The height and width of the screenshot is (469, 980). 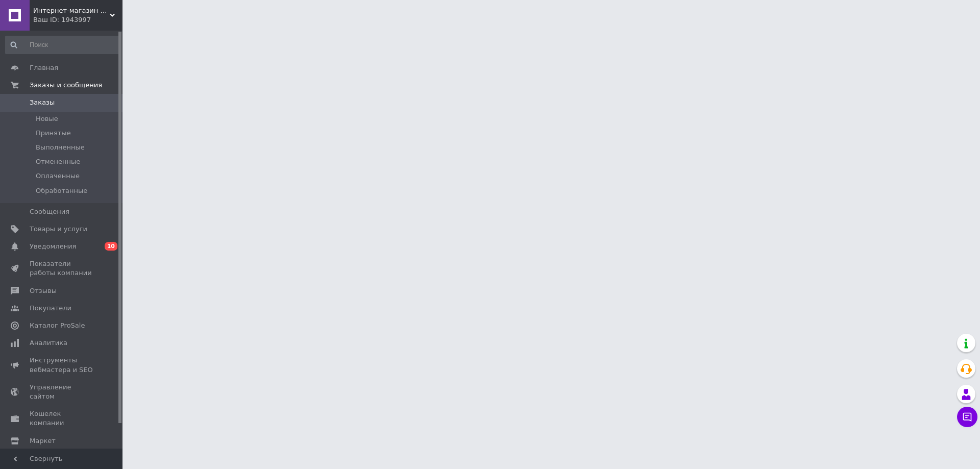 I want to click on span: 10, so click(x=111, y=246).